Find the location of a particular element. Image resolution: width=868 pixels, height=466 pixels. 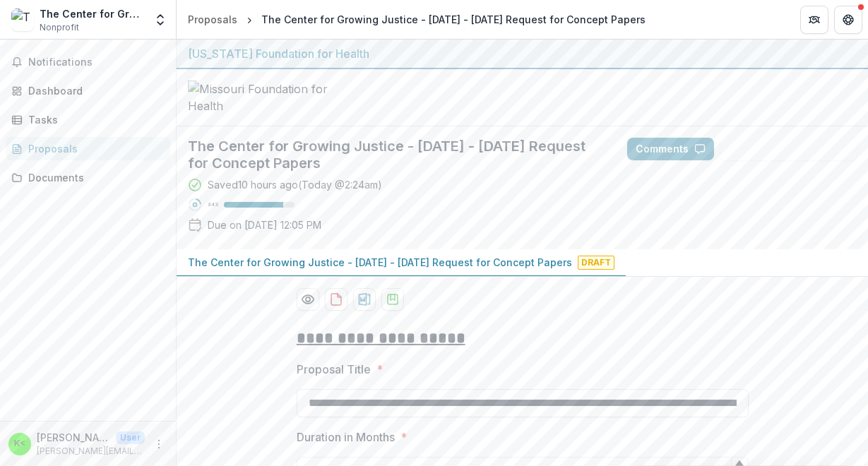

p: Duration in Months is located at coordinates (346, 437).